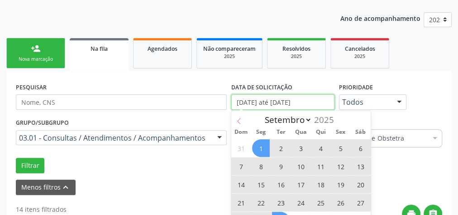 This screenshot has width=458, height=215. Describe the element at coordinates (230, 48) in the screenshot. I see `span: Não compareceram` at that location.